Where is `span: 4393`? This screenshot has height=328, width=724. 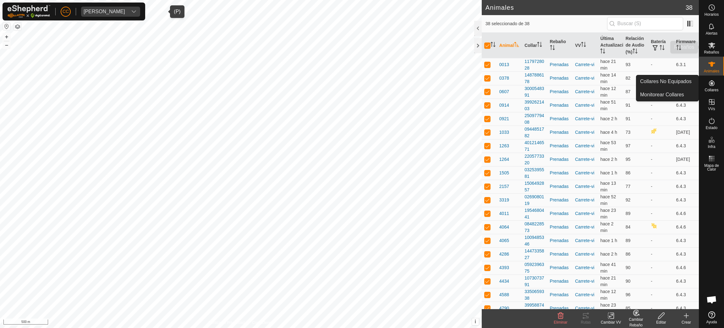 span: 4393 is located at coordinates (504, 267).